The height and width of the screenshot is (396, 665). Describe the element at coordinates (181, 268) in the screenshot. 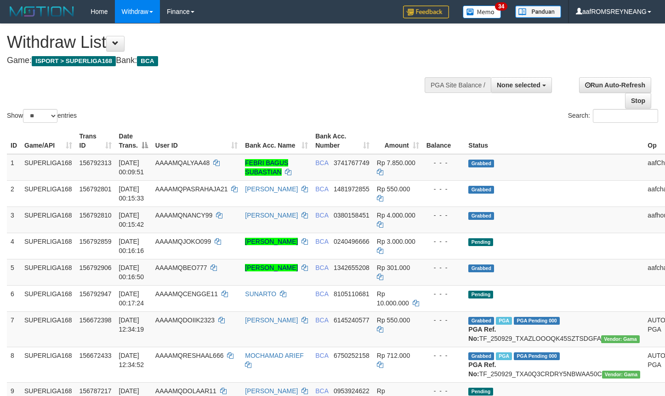

I see `span: AAAAMQBEO777` at that location.